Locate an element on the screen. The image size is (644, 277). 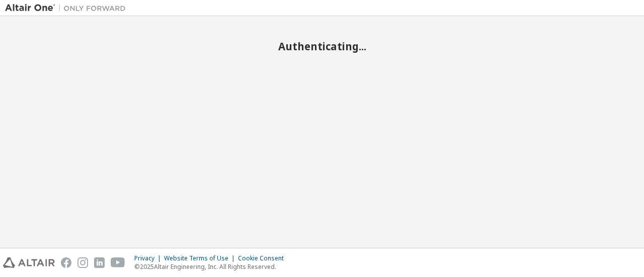
div: Website Terms of Use is located at coordinates (201, 259).